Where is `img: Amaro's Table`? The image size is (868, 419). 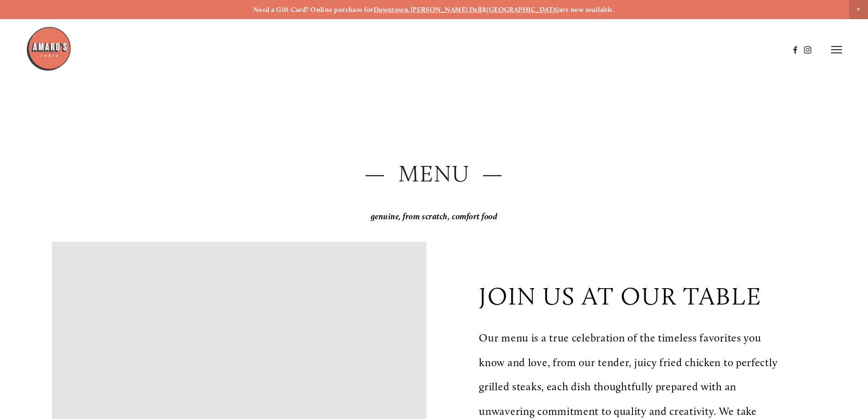
img: Amaro's Table is located at coordinates (49, 49).